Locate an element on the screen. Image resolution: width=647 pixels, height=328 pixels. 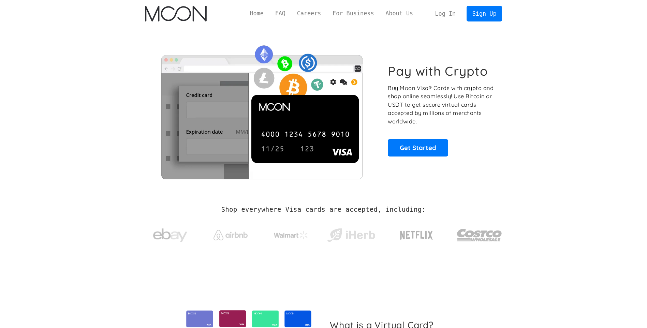
a: Walmart is located at coordinates (291, 234).